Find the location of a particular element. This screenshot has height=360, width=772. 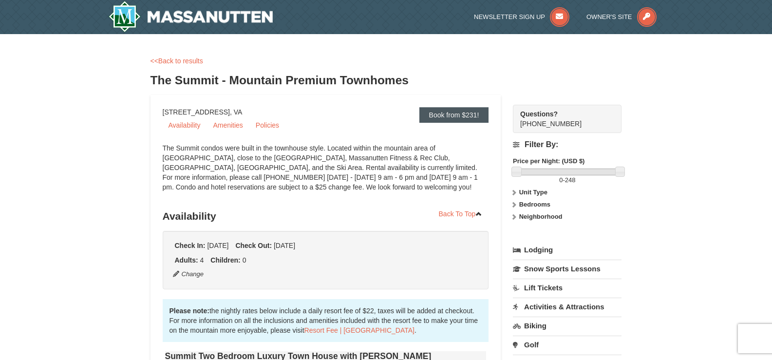

a: Biking is located at coordinates (567, 325).